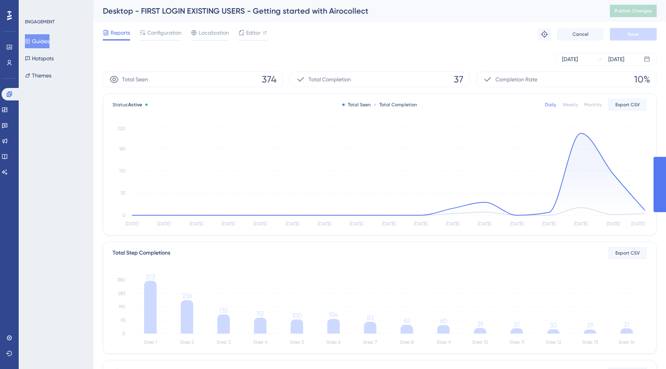 Image resolution: width=666 pixels, height=369 pixels. I want to click on tspan: Step 9, so click(443, 342).